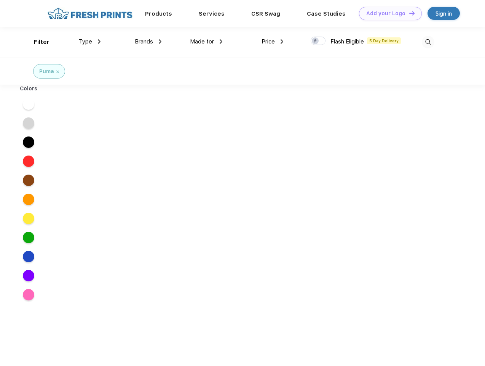  Describe the element at coordinates (386, 13) in the screenshot. I see `div: Add your Logo` at that location.